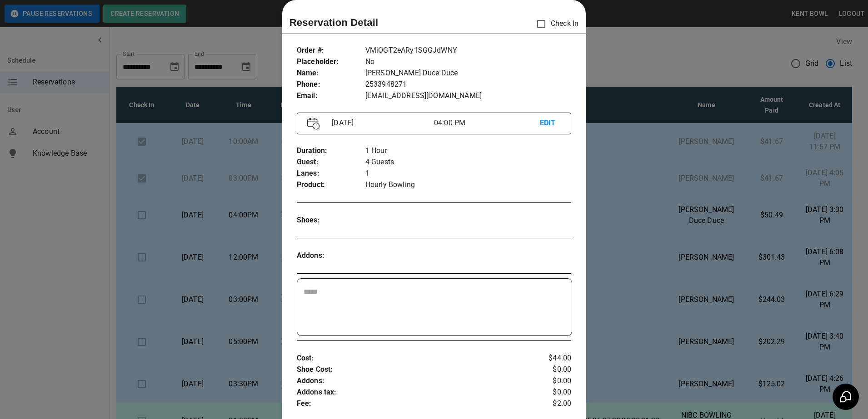 The height and width of the screenshot is (419, 868). Describe the element at coordinates (331, 151) in the screenshot. I see `p: Duration :` at that location.